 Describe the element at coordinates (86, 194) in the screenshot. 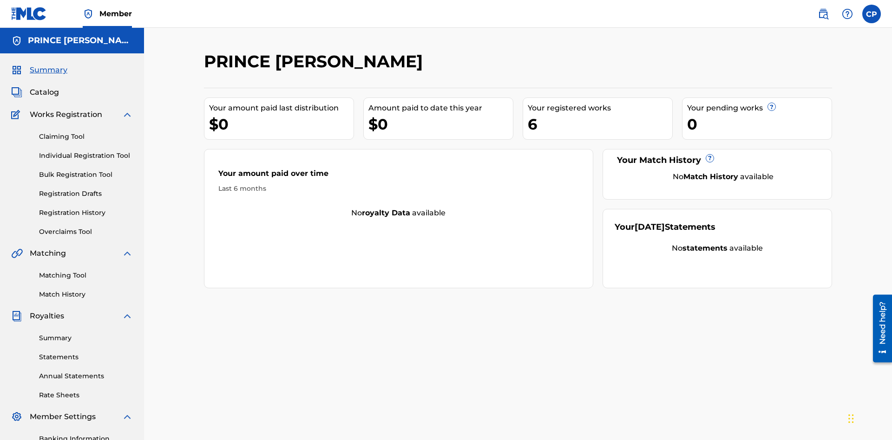

I see `a: Registration Drafts` at that location.